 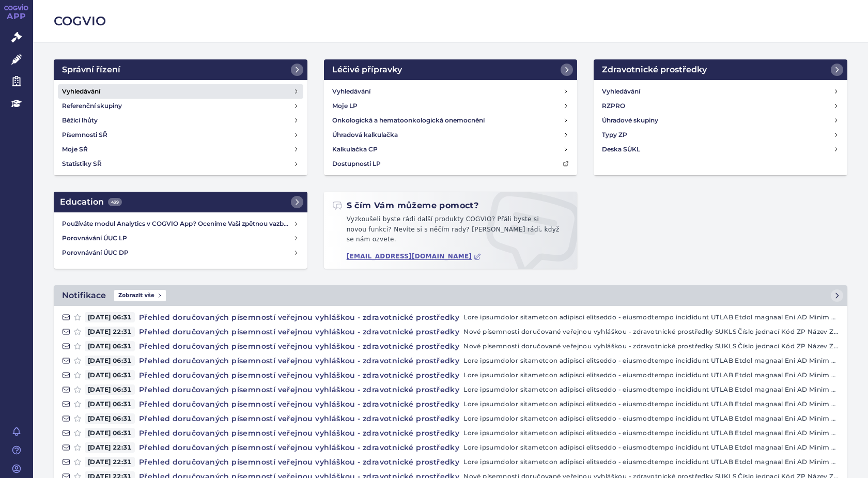 I want to click on h4: Referenční skupiny, so click(x=92, y=106).